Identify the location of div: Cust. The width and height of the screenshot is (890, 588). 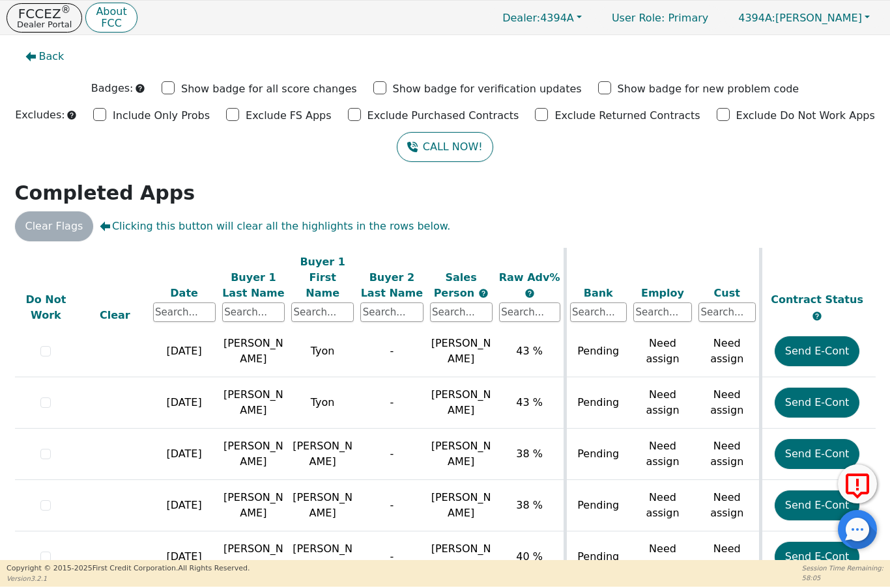
(727, 293).